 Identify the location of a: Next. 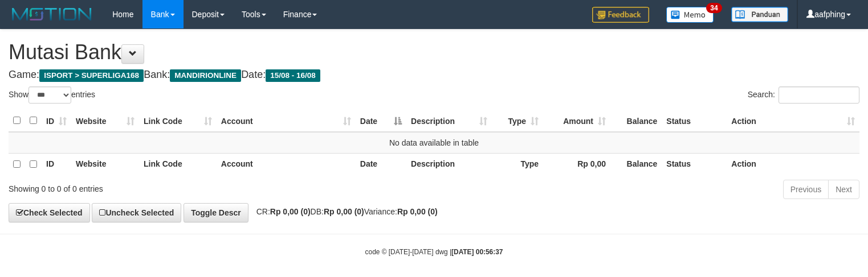
(843, 189).